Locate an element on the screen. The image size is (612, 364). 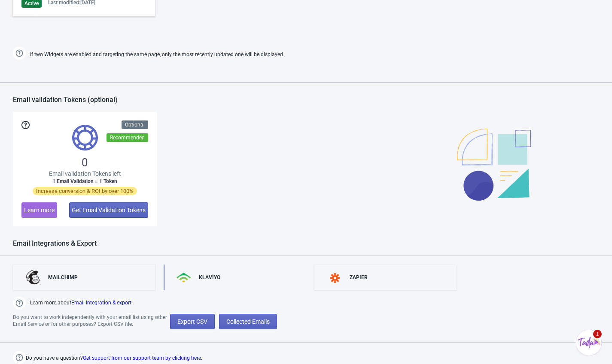
div: KLAVIYO is located at coordinates (209, 278).